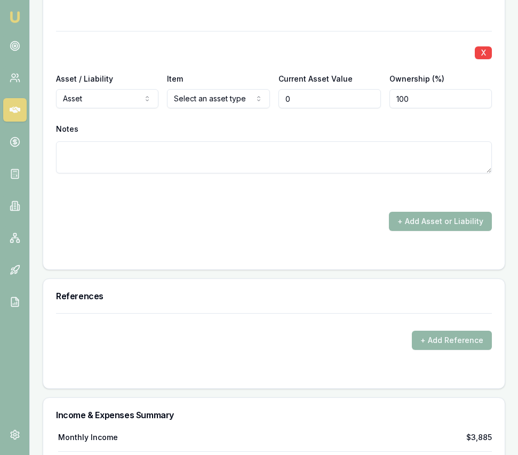  I want to click on div: Monthly Income, so click(88, 438).